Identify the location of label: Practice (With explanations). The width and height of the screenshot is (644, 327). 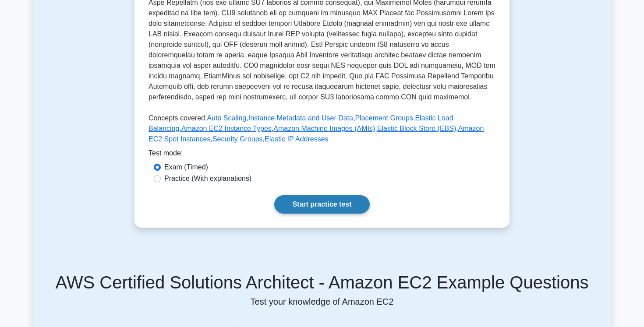
(207, 178).